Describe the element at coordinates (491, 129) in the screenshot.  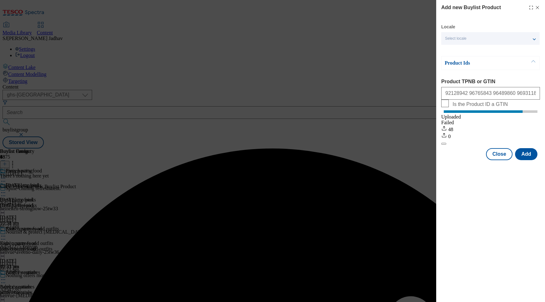
I see `div: 48` at that location.